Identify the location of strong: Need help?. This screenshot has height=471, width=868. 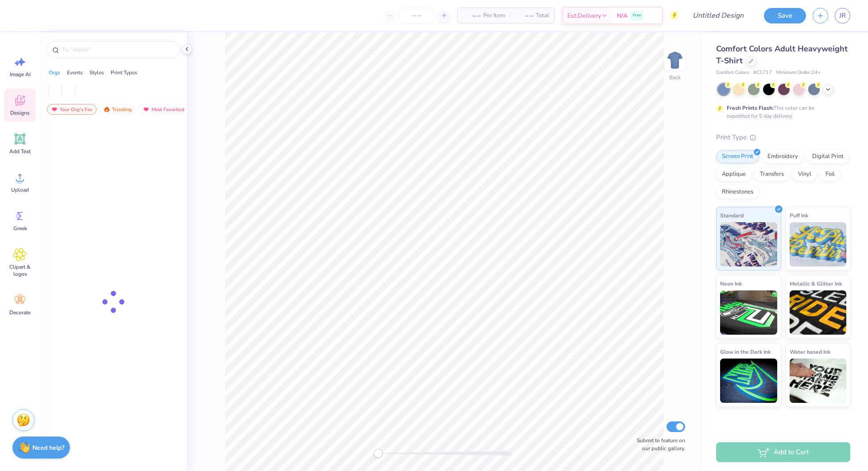
(48, 447).